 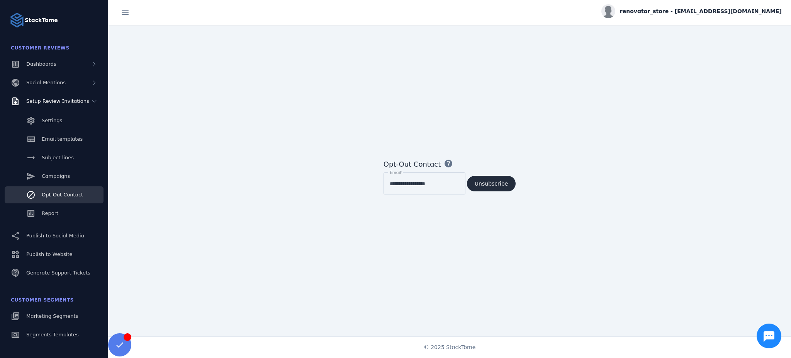 What do you see at coordinates (62, 139) in the screenshot?
I see `span: Email templates` at bounding box center [62, 139].